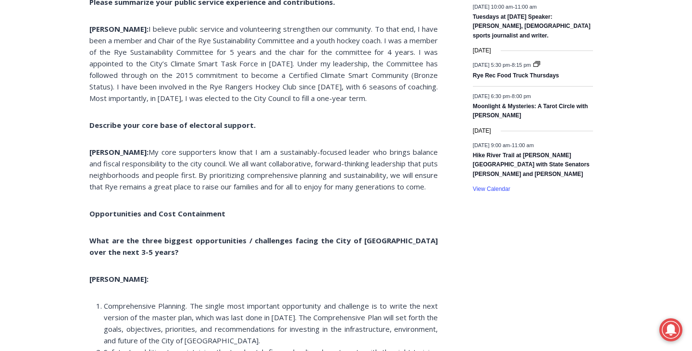 This screenshot has width=692, height=351. I want to click on span: Comprehensive Planning. The single most important opportunity and challenge is to write the next ..., so click(271, 323).